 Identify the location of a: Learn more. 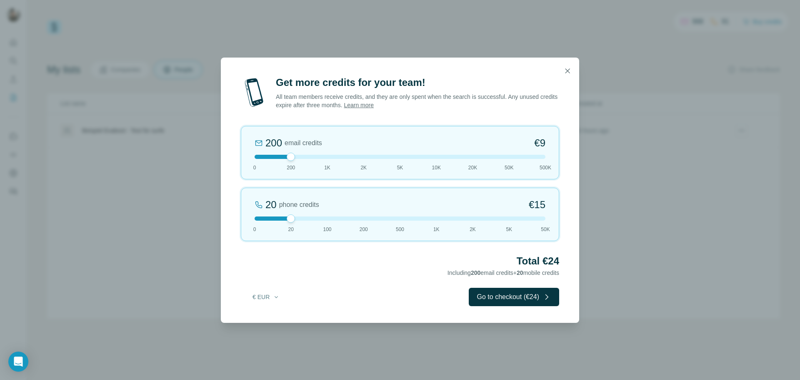
(359, 105).